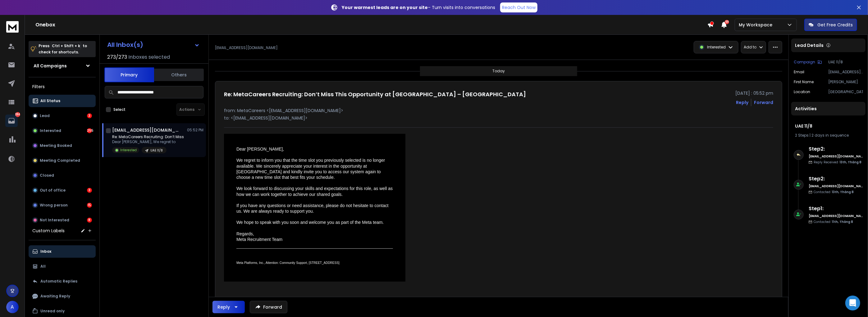  Describe the element at coordinates (148, 137) in the screenshot. I see `p: Re: MetaCareers Recruiting: Don’t Miss` at that location.